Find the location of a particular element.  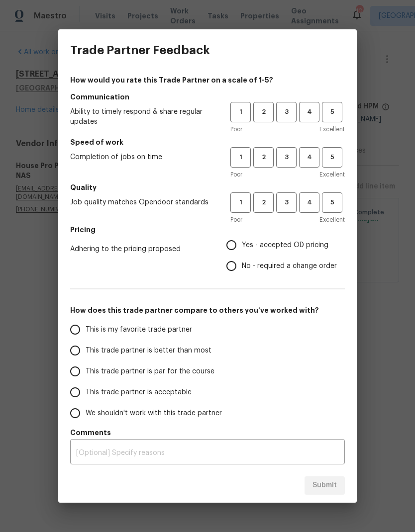

span: This trade partner is par for the course is located at coordinates (149, 371).